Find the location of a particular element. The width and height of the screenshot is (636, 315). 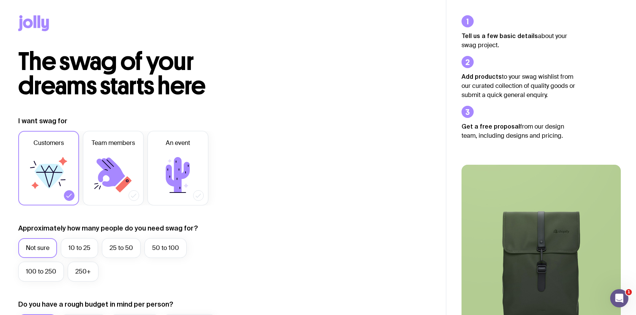

p: to your swag wishlist from our curated collection of quality goods or submit a quick general enqu... is located at coordinates (519, 86).